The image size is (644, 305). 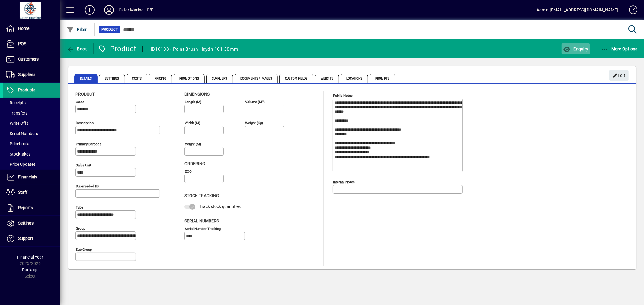 I want to click on span: Custom Fields, so click(x=297, y=78).